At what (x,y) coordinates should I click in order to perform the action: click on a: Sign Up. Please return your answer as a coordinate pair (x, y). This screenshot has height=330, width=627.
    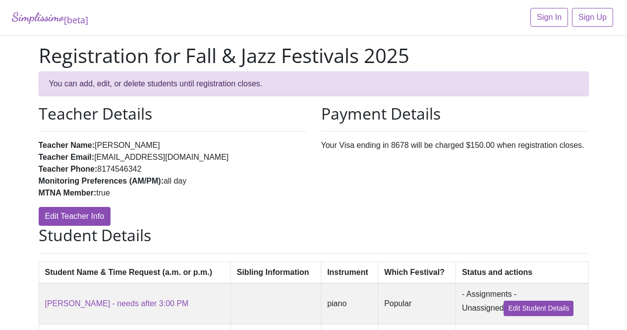
    Looking at the image, I should click on (592, 17).